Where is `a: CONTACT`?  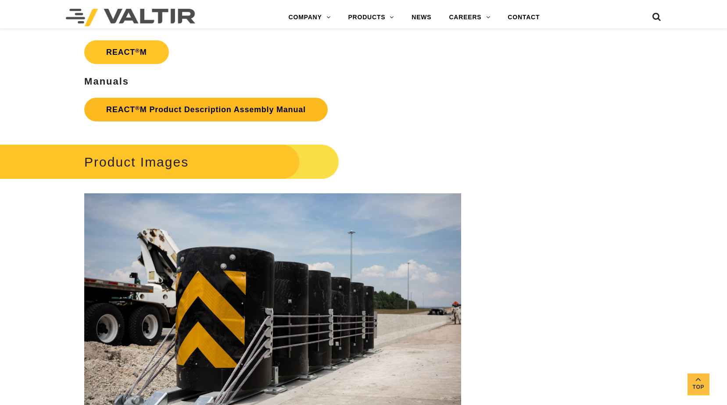
a: CONTACT is located at coordinates (523, 18).